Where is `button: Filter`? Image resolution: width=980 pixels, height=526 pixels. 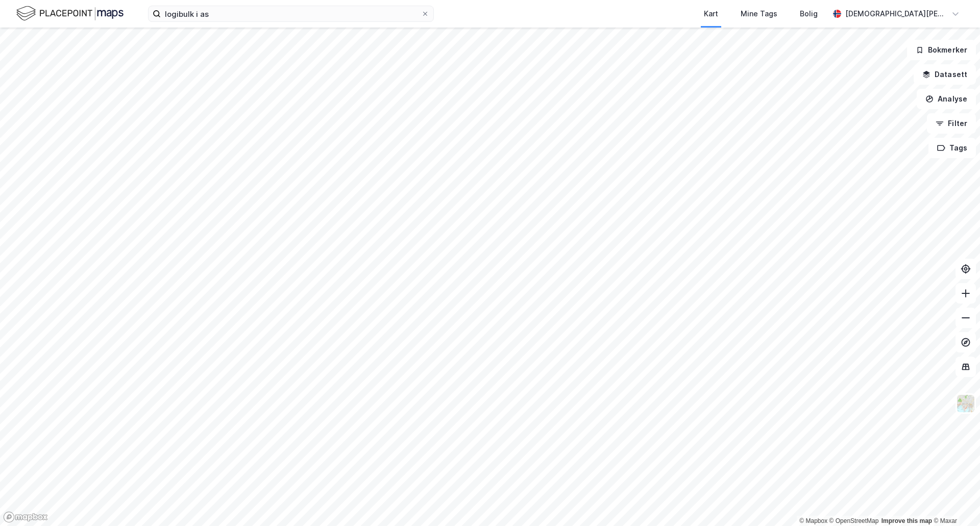
button: Filter is located at coordinates (951, 123).